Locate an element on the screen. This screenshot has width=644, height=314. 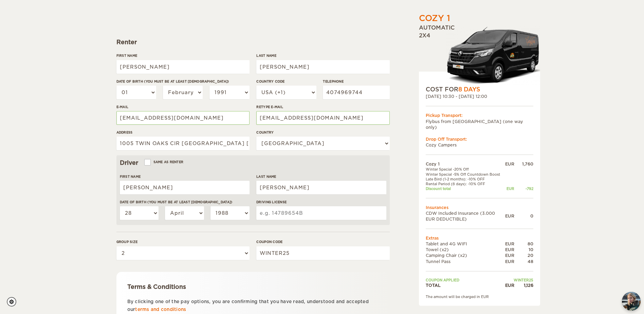
td: Winter Special -20% Off is located at coordinates (465, 169).